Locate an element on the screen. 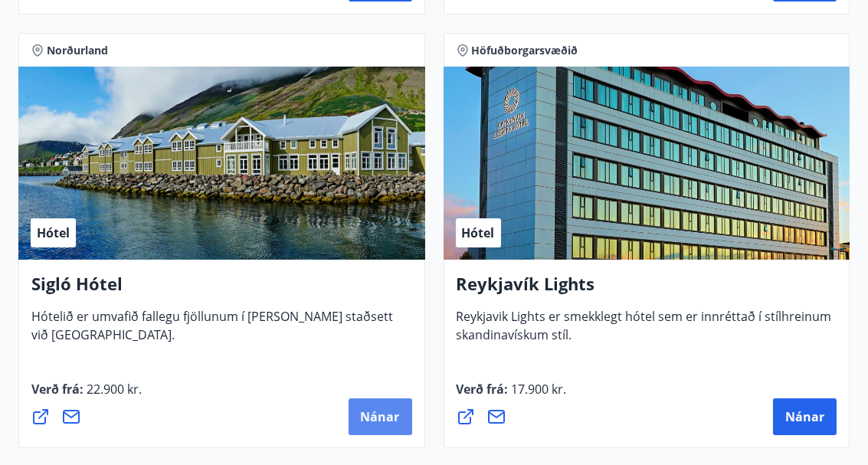 This screenshot has width=868, height=465. span: Höfuðborgarsvæðið is located at coordinates (525, 51).